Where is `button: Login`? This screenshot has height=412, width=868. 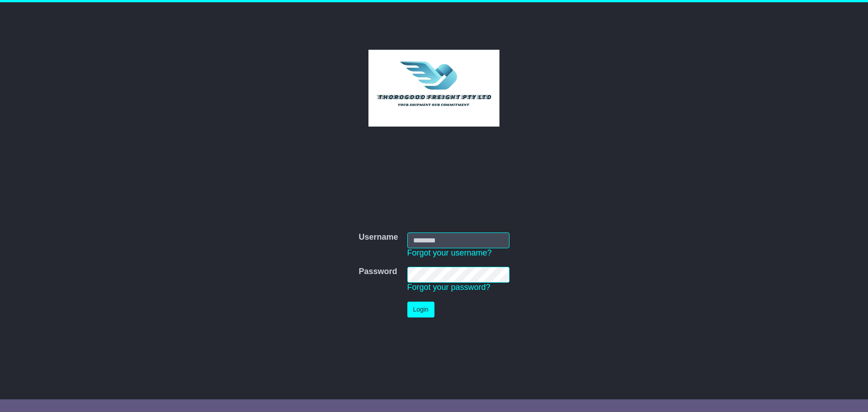
button: Login is located at coordinates (421, 309).